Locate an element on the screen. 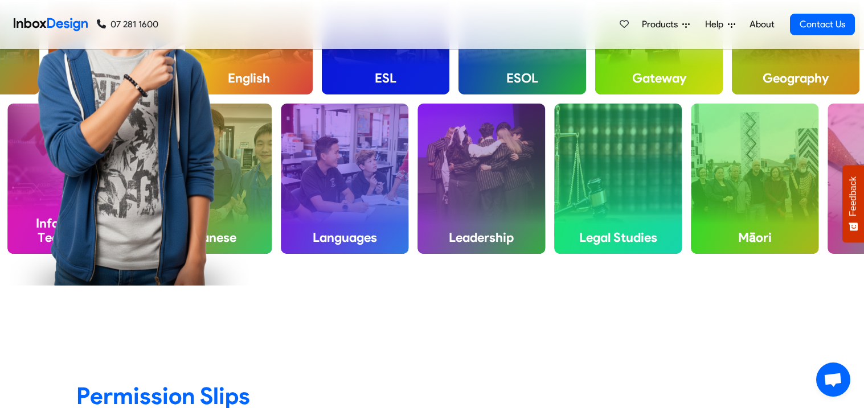 The height and width of the screenshot is (408, 864). h4: ESOL is located at coordinates (522, 78).